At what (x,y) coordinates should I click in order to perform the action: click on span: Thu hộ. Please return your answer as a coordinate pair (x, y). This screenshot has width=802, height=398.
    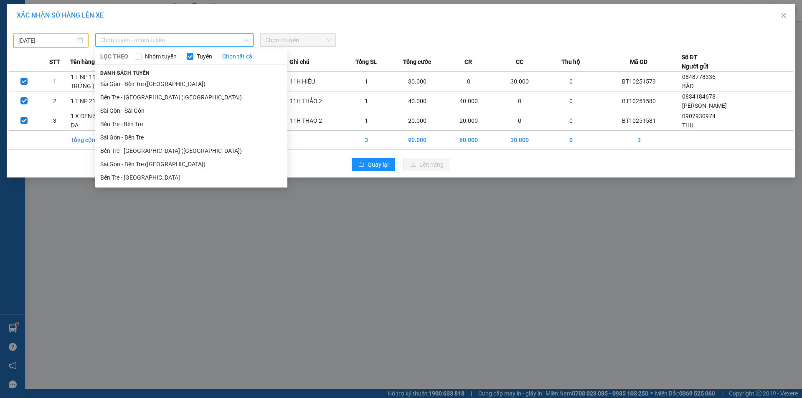
    Looking at the image, I should click on (570, 62).